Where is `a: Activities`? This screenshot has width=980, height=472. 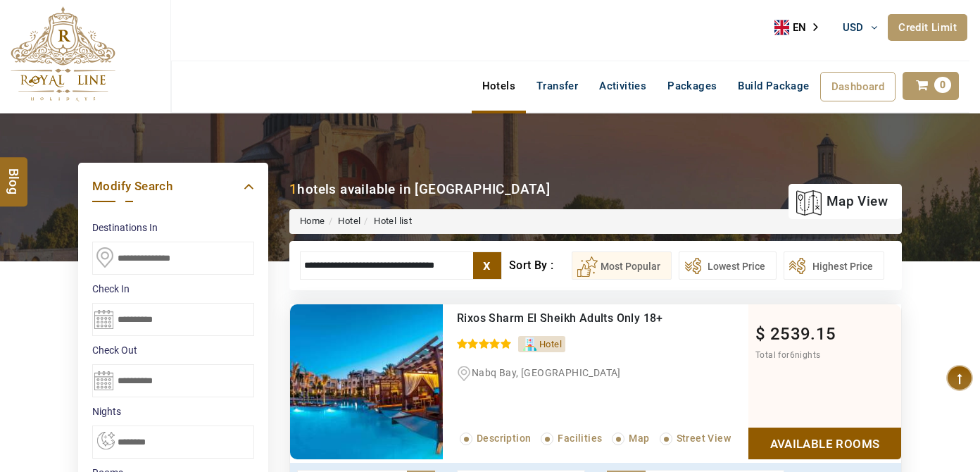 a: Activities is located at coordinates (622, 86).